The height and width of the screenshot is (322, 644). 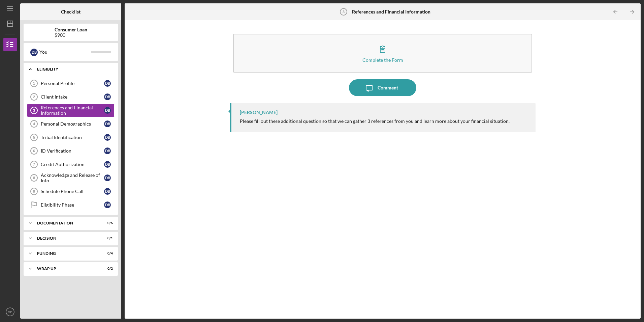 What do you see at coordinates (71, 191) in the screenshot?
I see `a: 9Schedule Phone CallDB` at bounding box center [71, 191].